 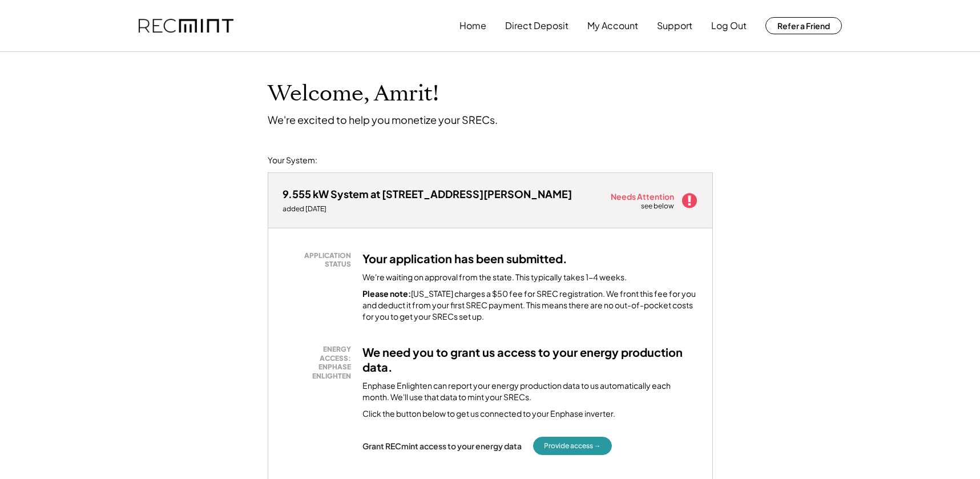 I want to click on div: Your System:, so click(x=292, y=161).